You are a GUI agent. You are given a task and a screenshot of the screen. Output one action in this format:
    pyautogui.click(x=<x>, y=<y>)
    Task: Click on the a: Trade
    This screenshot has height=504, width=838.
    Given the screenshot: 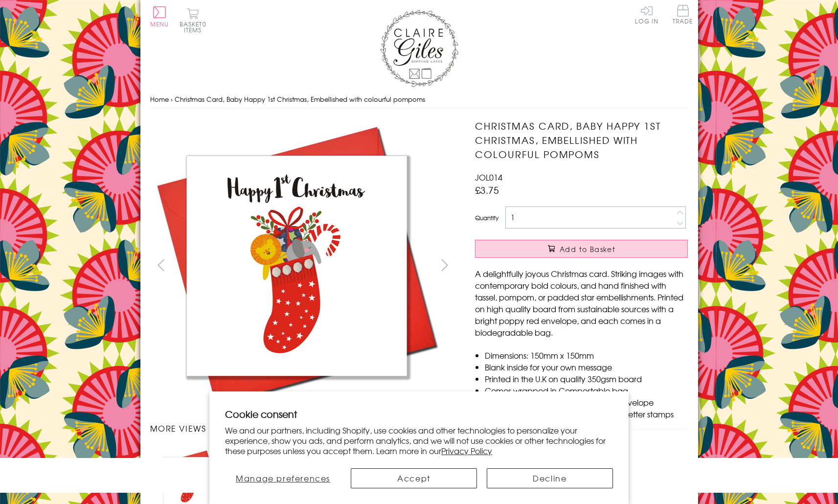 What is the action you would take?
    pyautogui.click(x=683, y=15)
    